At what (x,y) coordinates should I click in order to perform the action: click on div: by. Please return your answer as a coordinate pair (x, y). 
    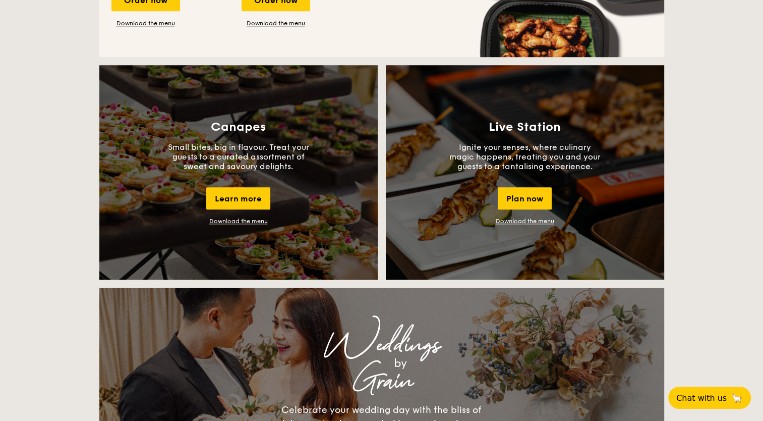
    Looking at the image, I should click on (400, 363).